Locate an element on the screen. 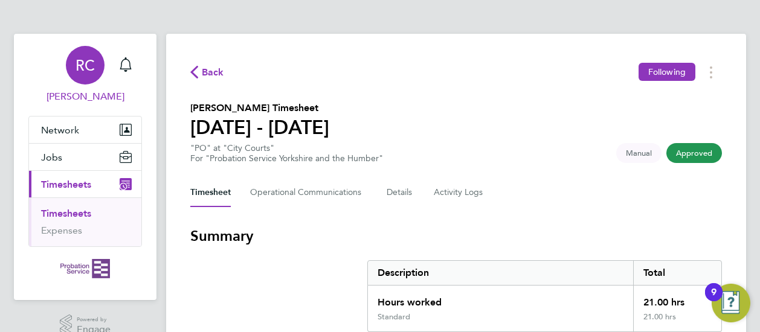  nav: Main navigation is located at coordinates (85, 167).